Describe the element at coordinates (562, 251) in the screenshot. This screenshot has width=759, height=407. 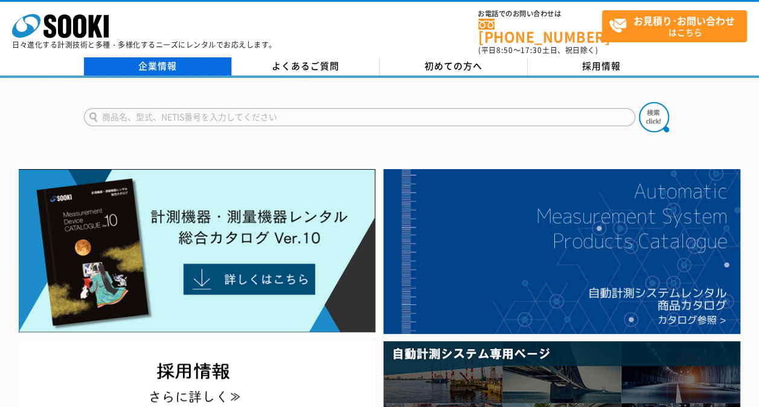
I see `img: 自動計測システムカタログ` at that location.